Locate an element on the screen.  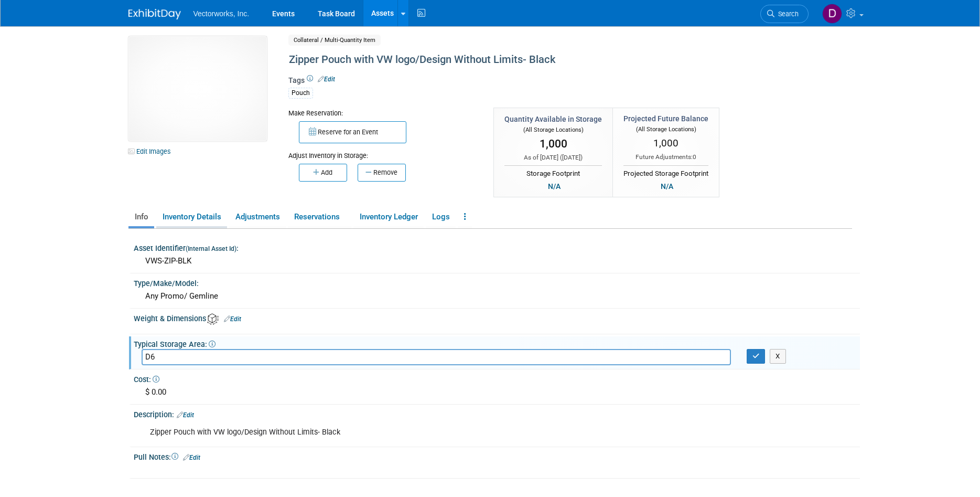
a: Logs is located at coordinates (441, 216).